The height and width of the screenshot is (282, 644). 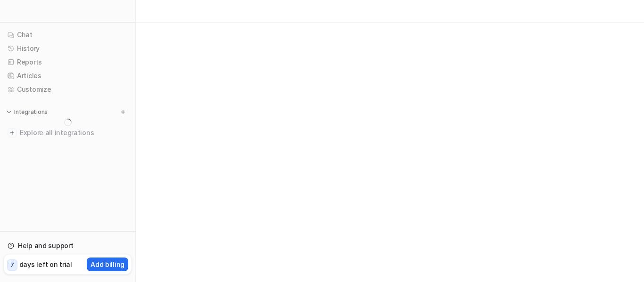 What do you see at coordinates (68, 133) in the screenshot?
I see `a: Explore all integrations` at bounding box center [68, 133].